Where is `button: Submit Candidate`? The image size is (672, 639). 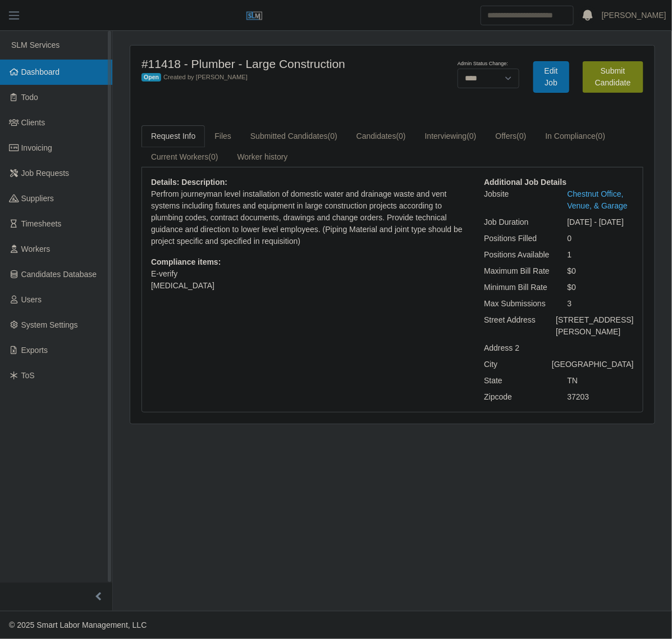 button: Submit Candidate is located at coordinates (614, 77).